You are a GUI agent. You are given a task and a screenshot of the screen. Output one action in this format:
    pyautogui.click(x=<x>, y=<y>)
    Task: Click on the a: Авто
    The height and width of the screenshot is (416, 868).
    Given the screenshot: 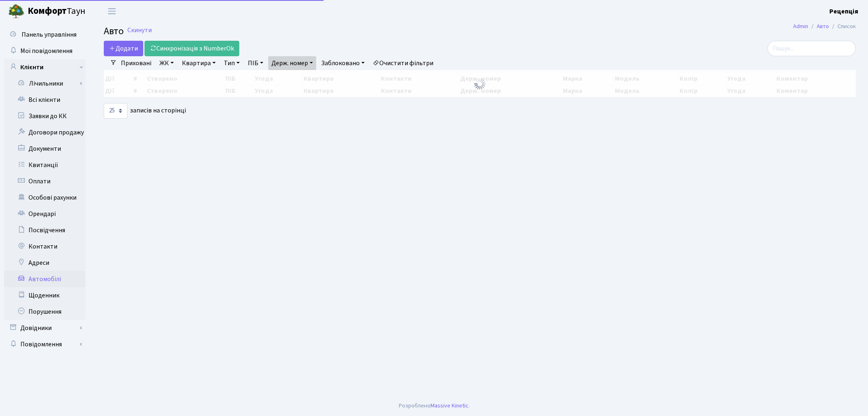 What is the action you would take?
    pyautogui.click(x=823, y=26)
    